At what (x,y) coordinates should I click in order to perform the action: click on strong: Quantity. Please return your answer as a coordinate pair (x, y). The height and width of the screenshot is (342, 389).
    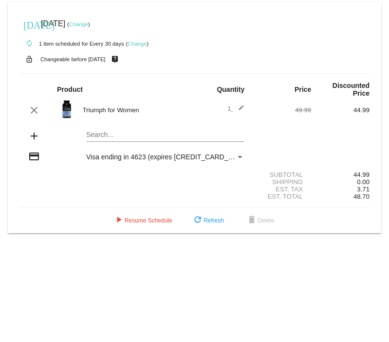
    Looking at the image, I should click on (230, 90).